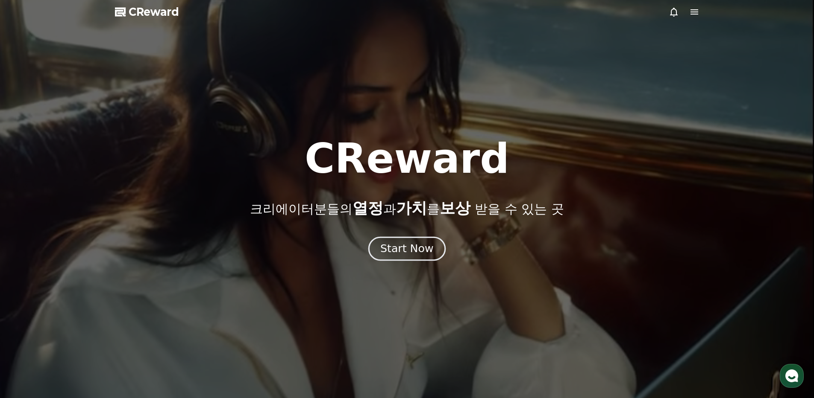 The width and height of the screenshot is (814, 398). I want to click on a: 설정, so click(137, 281).